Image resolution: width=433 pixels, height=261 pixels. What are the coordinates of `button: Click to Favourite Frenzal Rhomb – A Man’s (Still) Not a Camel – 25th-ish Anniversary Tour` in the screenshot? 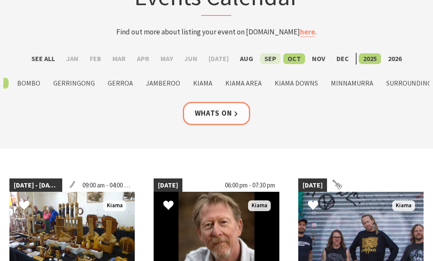 It's located at (313, 206).